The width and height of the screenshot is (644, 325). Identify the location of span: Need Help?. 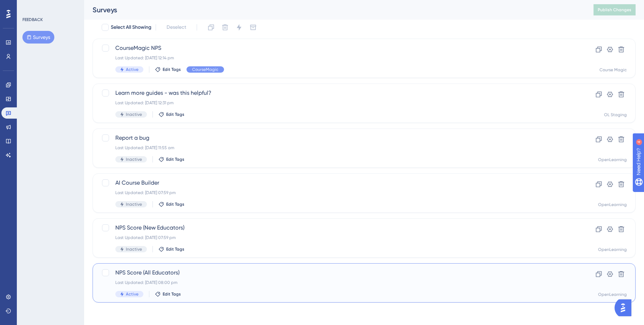
(30, 6).